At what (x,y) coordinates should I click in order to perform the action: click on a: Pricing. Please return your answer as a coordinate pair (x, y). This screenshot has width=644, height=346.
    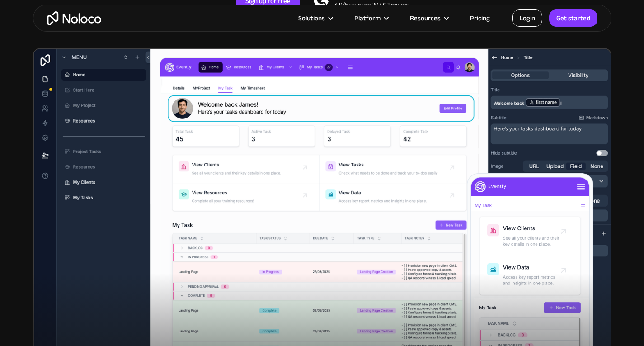
    Looking at the image, I should click on (480, 18).